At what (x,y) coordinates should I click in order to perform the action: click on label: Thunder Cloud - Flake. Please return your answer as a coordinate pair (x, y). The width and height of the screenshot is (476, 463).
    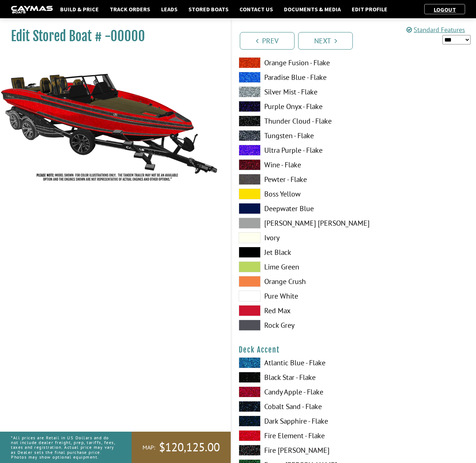
    Looking at the image, I should click on (293, 121).